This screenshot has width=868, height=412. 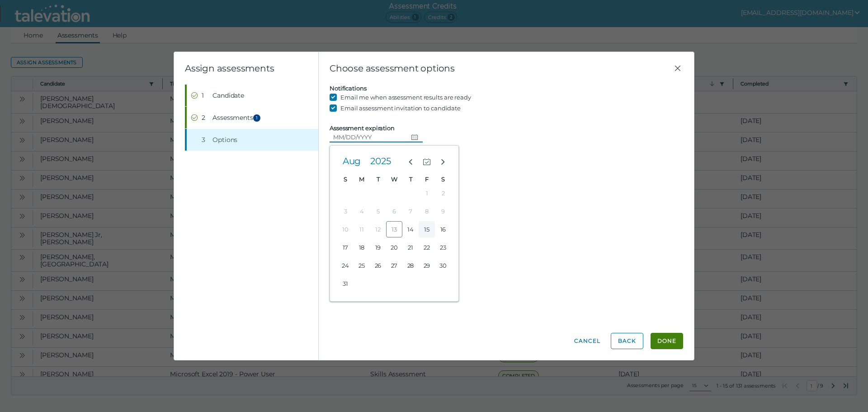 What do you see at coordinates (345, 179) in the screenshot?
I see `span: Sunday` at bounding box center [345, 179].